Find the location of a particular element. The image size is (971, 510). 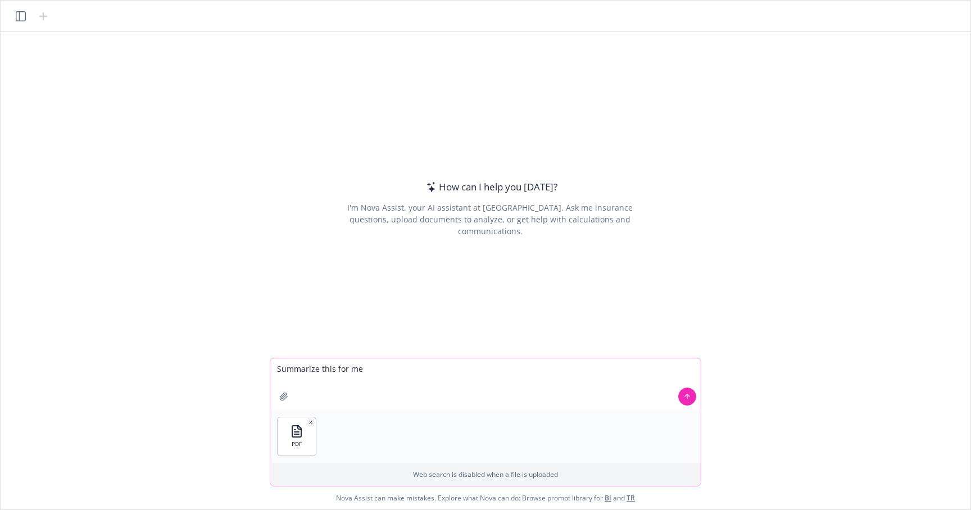

span: Nova Assist can make mistakes. Explore what Nova can do: Browse prompt library for and is located at coordinates (486, 498).